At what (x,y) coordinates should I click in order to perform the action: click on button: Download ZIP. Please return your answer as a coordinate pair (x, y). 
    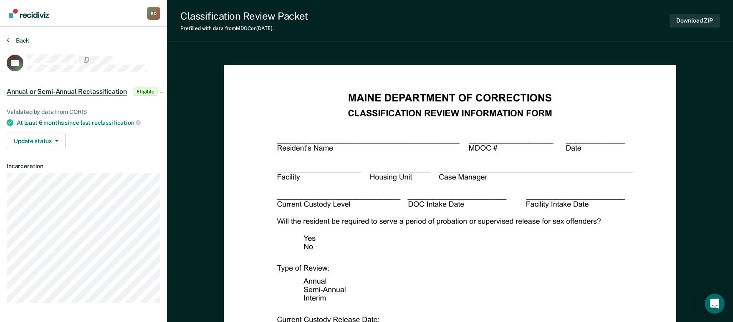
    Looking at the image, I should click on (694, 20).